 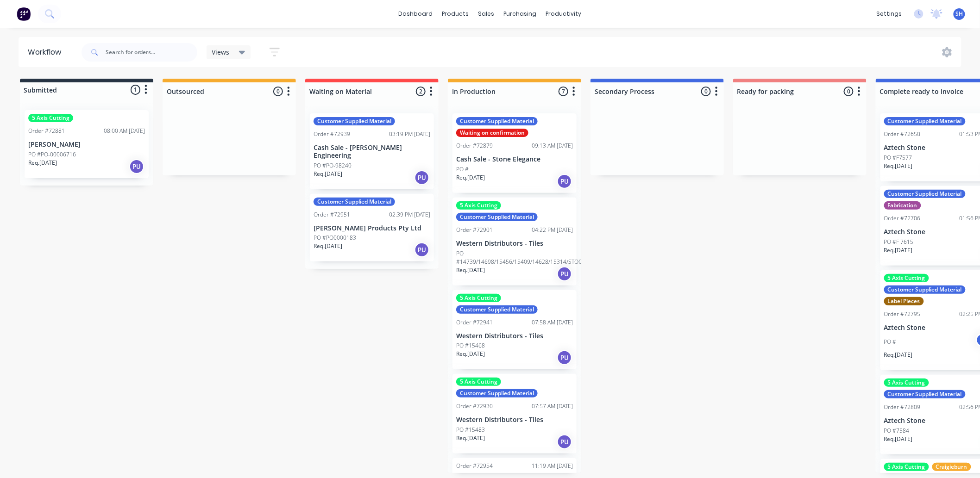 I want to click on p: PO #14739/14698/15456/15409/14628/15314/STOCK, so click(x=521, y=258).